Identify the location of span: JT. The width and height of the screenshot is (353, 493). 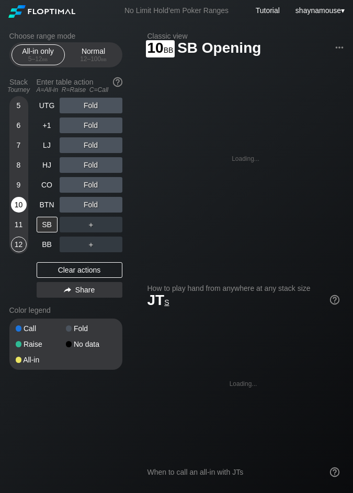
(158, 300).